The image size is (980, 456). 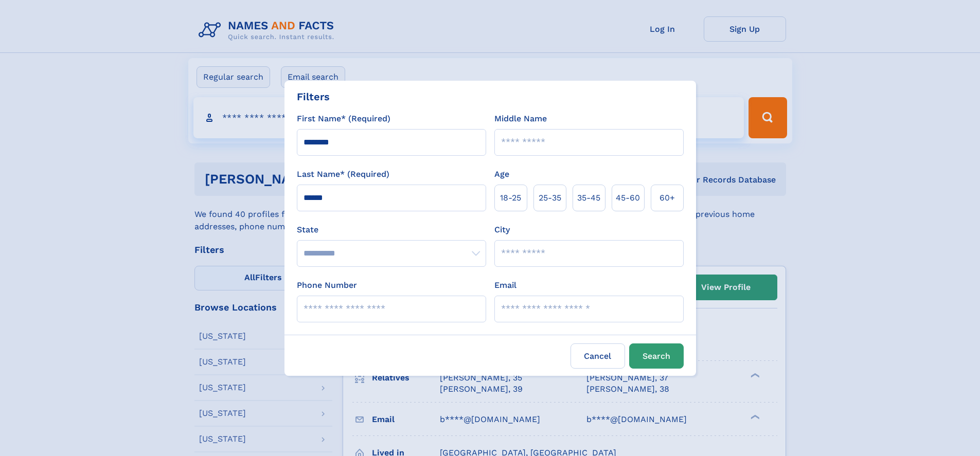 I want to click on label: First Name* (Required), so click(x=344, y=119).